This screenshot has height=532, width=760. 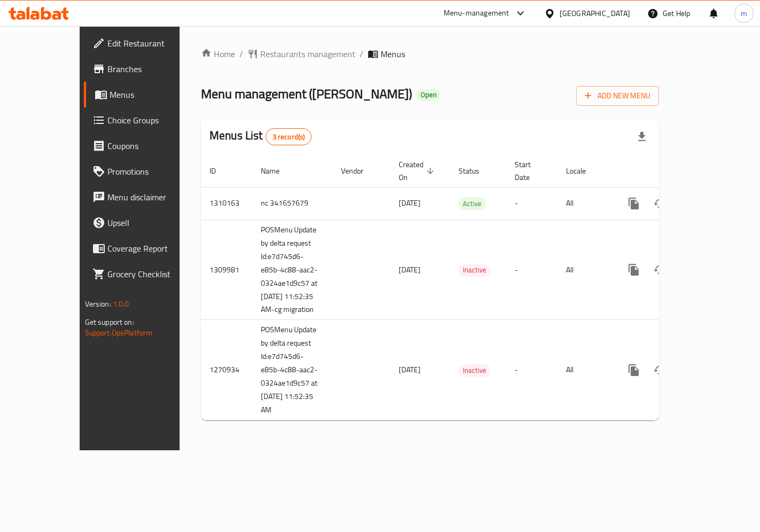 I want to click on span: Get support on:, so click(x=110, y=322).